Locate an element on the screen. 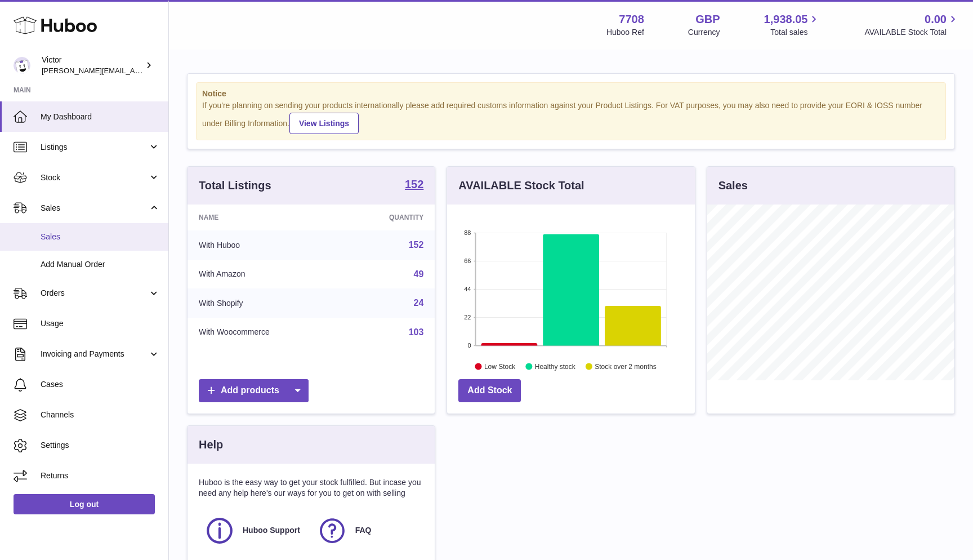  h3: AVAILABLE Stock Total is located at coordinates (521, 185).